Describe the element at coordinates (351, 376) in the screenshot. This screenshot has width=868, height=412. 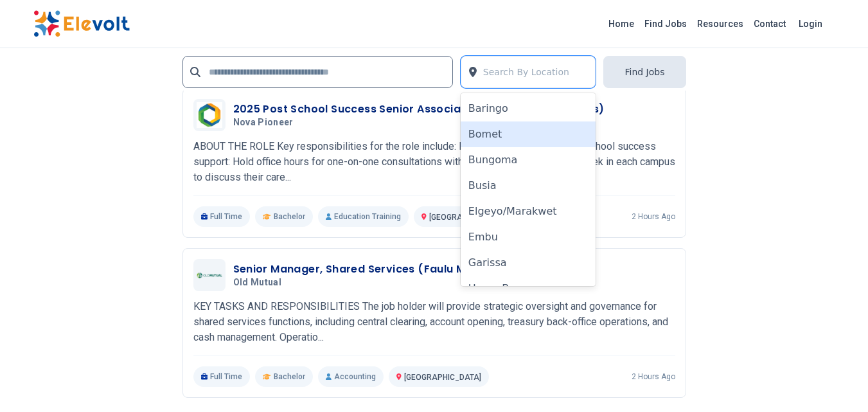
I see `p: Accounting` at that location.